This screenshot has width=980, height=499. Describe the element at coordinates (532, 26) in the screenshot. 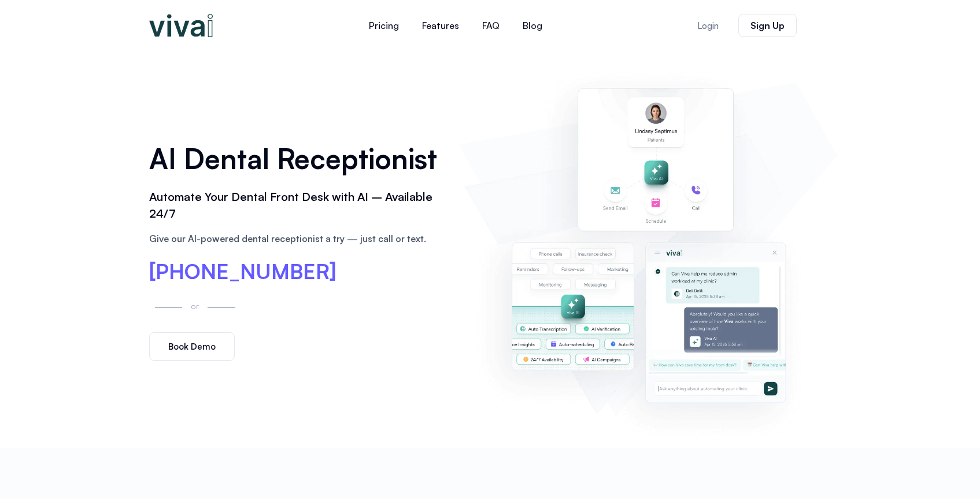

I see `a: Blog` at that location.